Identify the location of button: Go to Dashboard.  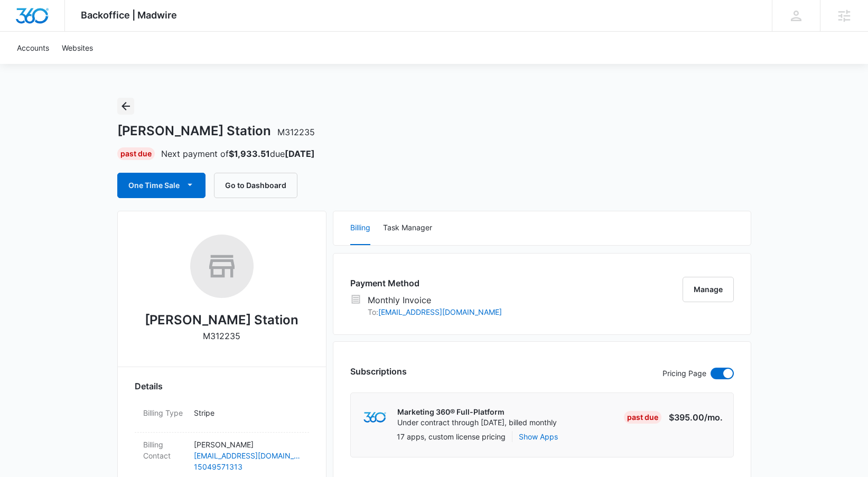
(256, 186).